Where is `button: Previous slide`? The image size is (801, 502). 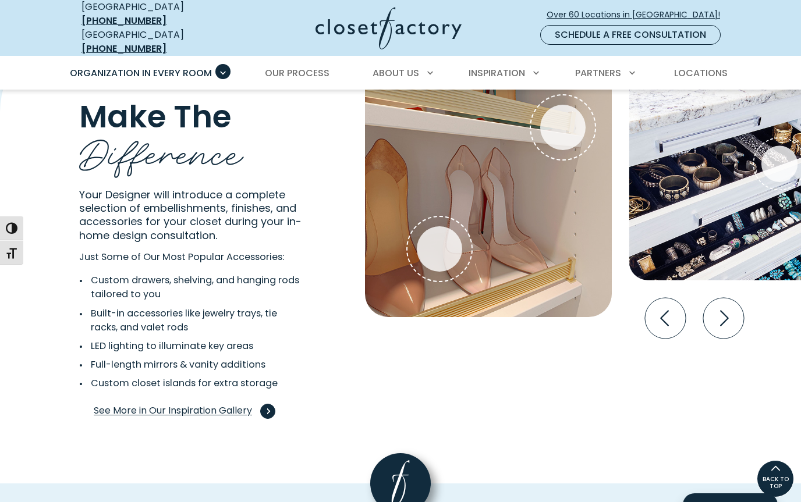
button: Previous slide is located at coordinates (665, 318).